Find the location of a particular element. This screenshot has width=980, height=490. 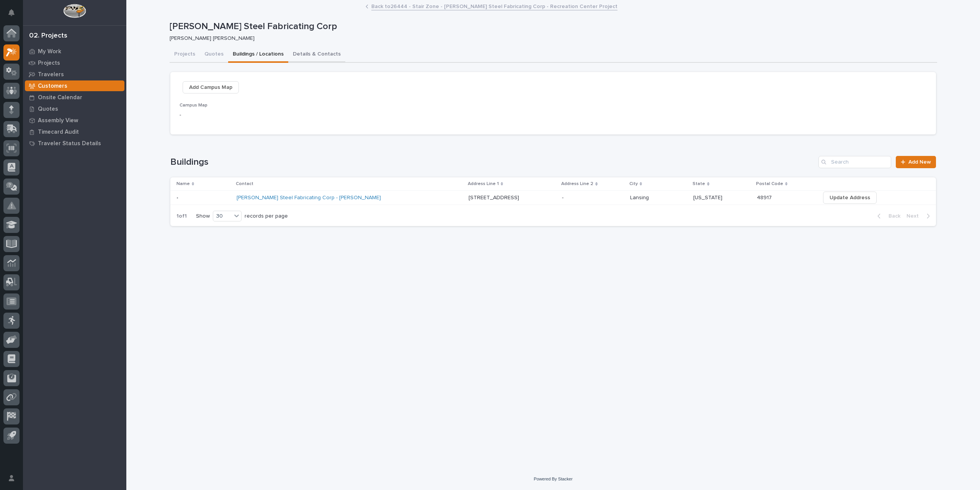

span: Add New is located at coordinates (920, 162).